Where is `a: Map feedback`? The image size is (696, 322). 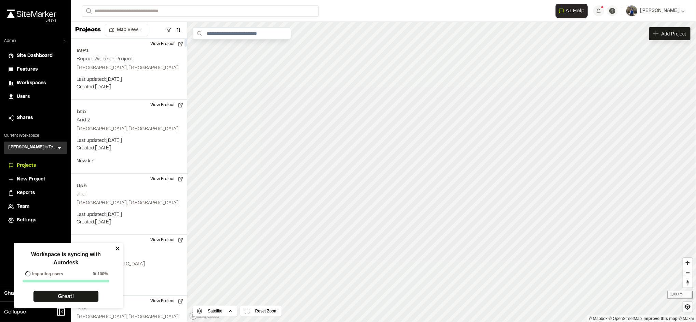 a: Map feedback is located at coordinates (660, 319).